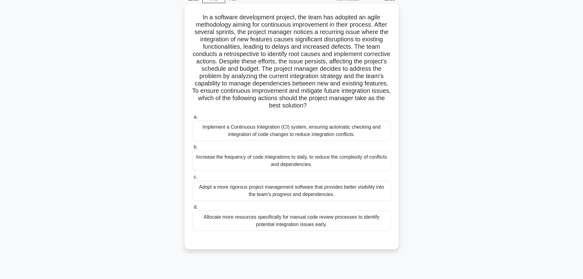  Describe the element at coordinates (196, 177) in the screenshot. I see `span: c.` at that location.